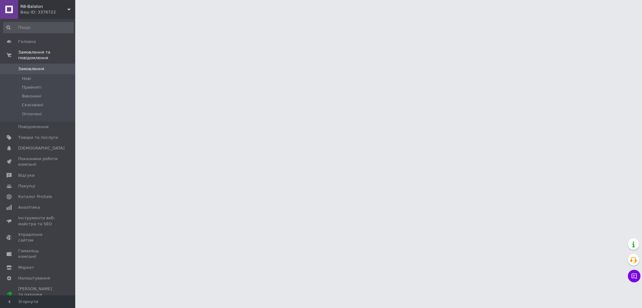 This screenshot has height=308, width=642. What do you see at coordinates (26, 79) in the screenshot?
I see `span: Нові` at bounding box center [26, 79].